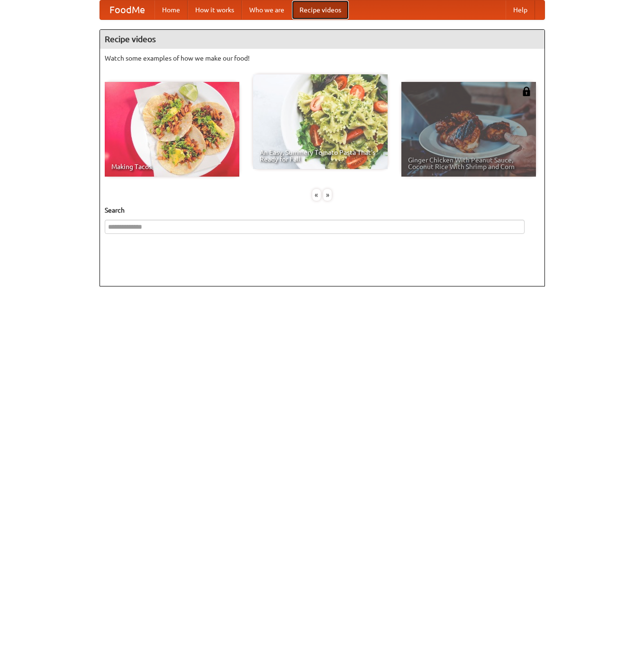  I want to click on a: Making Tacos, so click(172, 129).